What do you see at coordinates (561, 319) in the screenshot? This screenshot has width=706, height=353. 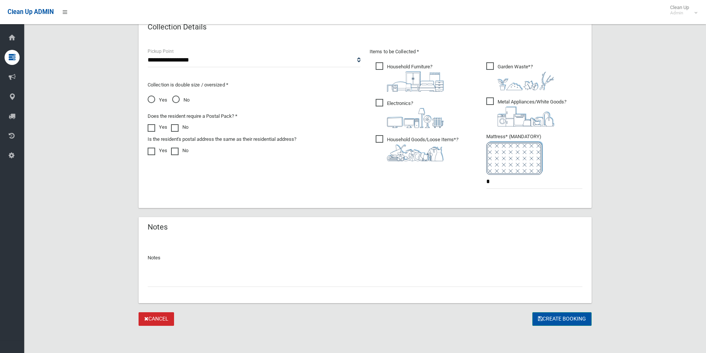 I see `button: Create Booking` at bounding box center [561, 319].